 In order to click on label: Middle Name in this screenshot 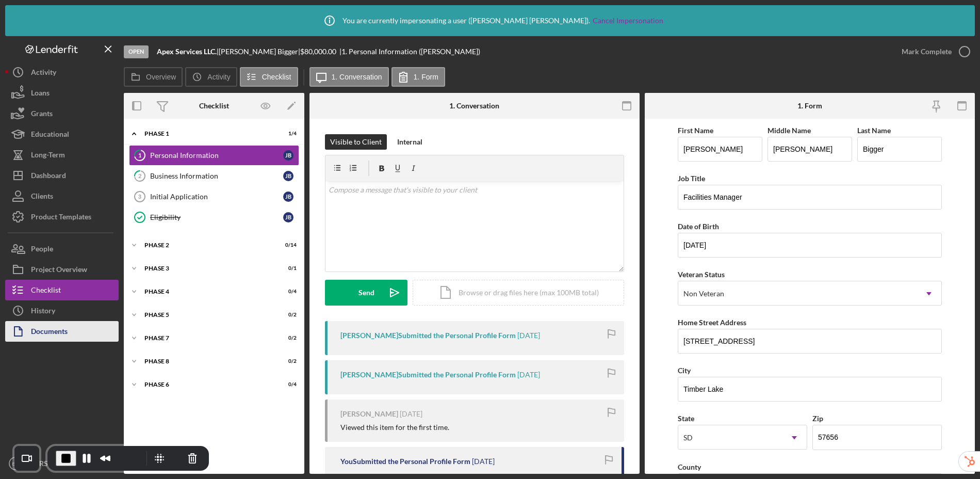, I will do `click(789, 130)`.